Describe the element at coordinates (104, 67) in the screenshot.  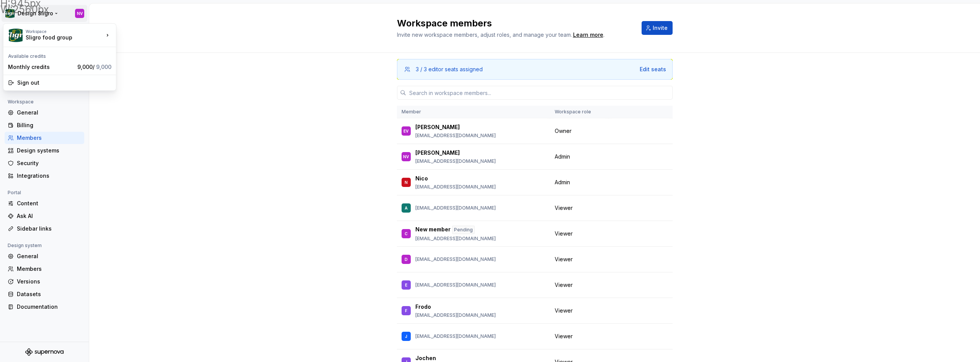
I see `span: 9,000` at that location.